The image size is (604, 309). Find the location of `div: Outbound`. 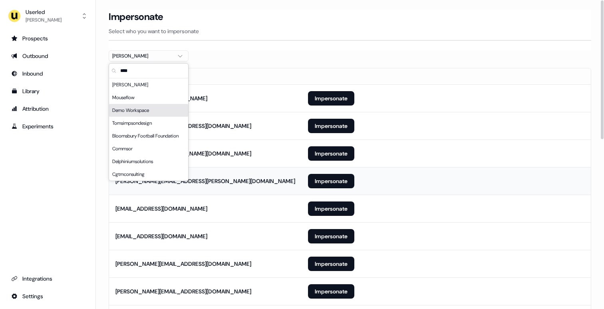

div: Outbound is located at coordinates (48, 56).